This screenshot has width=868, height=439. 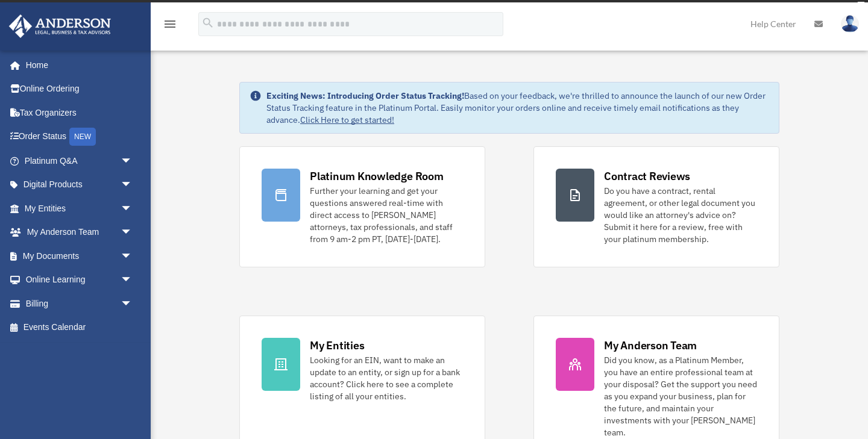 What do you see at coordinates (80, 233) in the screenshot?
I see `a: My Anderson Teamarrow_drop_down` at bounding box center [80, 233].